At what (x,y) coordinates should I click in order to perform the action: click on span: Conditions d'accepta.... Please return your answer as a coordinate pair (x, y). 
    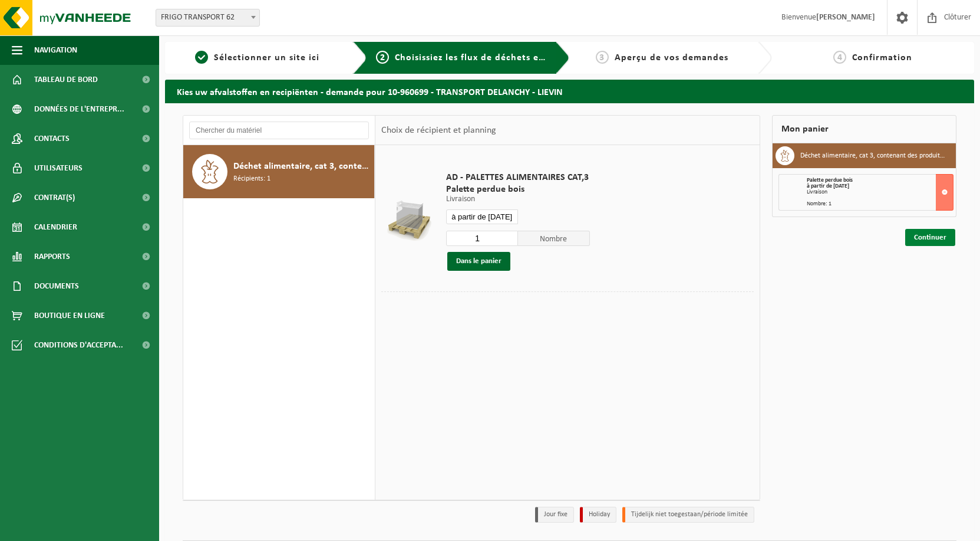
    Looking at the image, I should click on (79, 345).